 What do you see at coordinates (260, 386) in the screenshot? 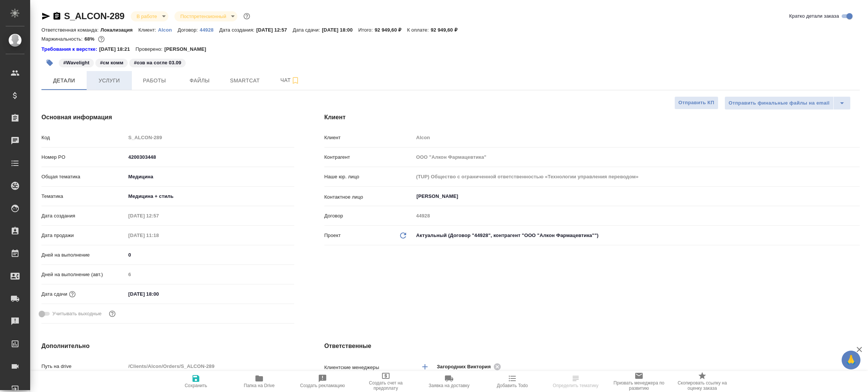
I see `span: Папка на Drive` at bounding box center [260, 386].